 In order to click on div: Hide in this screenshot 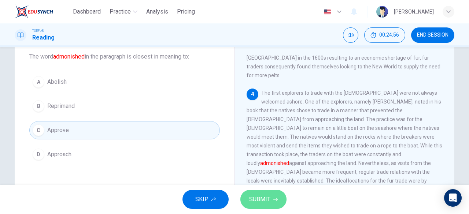, I will do `click(385, 35)`.